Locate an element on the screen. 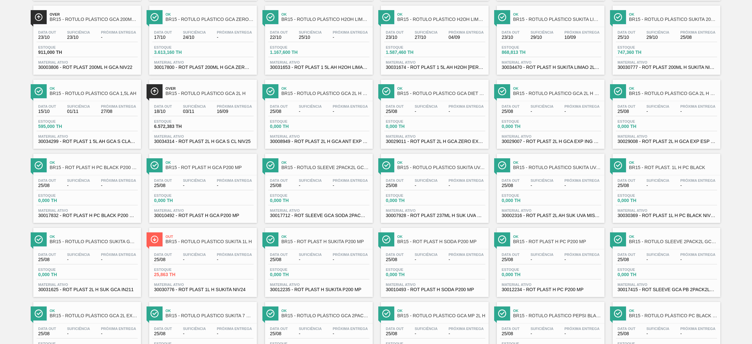 The image size is (752, 344). span: 30017832 - ROT PLAST H PC BLACK P200 MP is located at coordinates (87, 215).